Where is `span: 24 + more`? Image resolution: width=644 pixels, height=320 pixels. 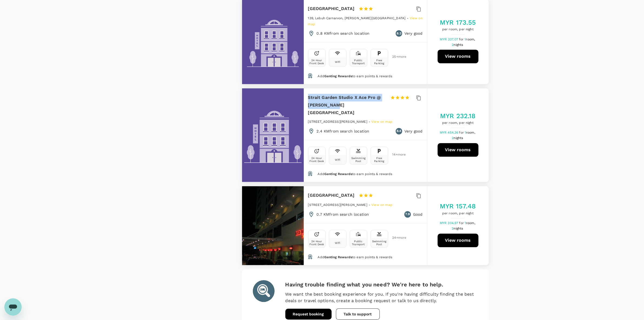
span: 24 + more is located at coordinates (397, 238).